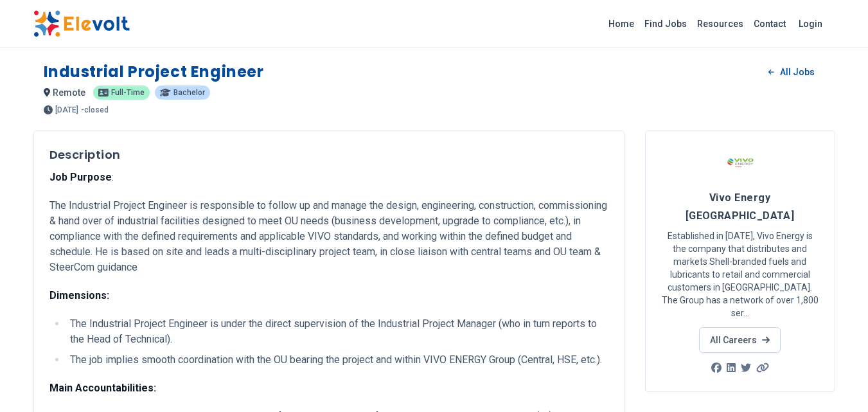 This screenshot has height=412, width=868. What do you see at coordinates (189, 93) in the screenshot?
I see `span: bachelor` at bounding box center [189, 93].